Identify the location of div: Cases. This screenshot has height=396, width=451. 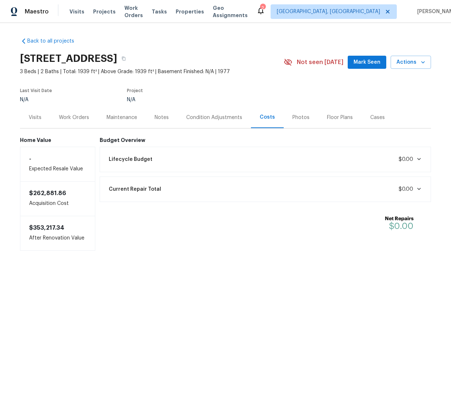
(378, 118).